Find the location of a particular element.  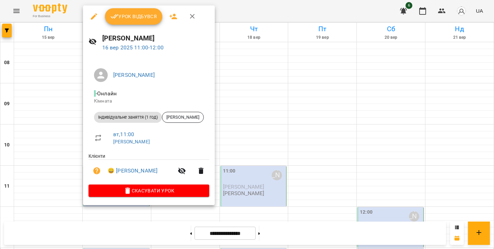

a: вт , 11:00 is located at coordinates (124, 134).